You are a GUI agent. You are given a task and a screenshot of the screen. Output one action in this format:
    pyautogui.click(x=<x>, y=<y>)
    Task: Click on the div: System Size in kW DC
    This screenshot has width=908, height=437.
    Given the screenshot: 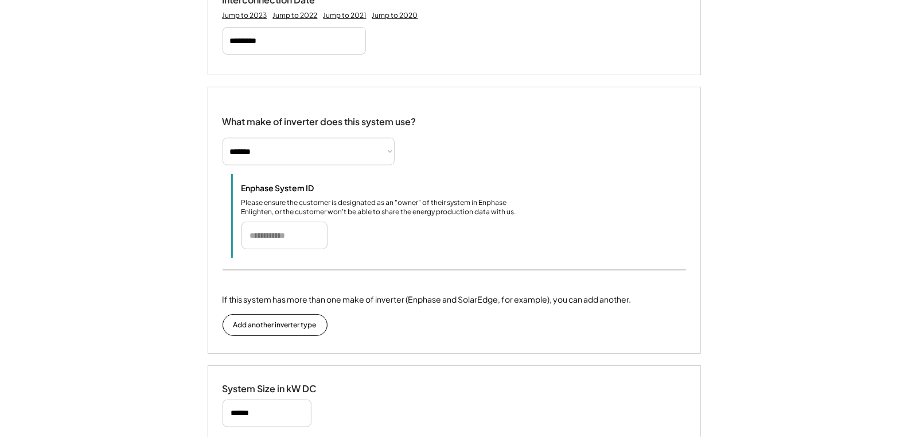 What is the action you would take?
    pyautogui.click(x=280, y=388)
    